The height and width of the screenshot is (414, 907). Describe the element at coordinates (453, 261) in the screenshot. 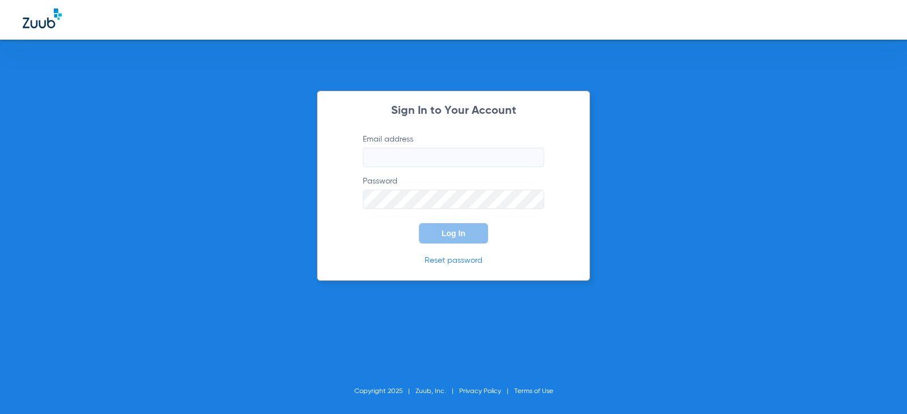

I see `a: Reset password` at that location.